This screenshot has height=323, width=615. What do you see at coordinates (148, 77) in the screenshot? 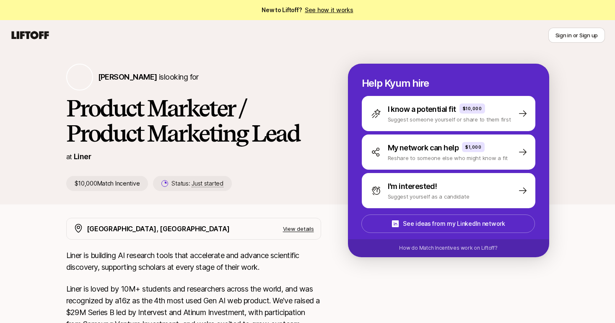
I see `p: is looking for` at bounding box center [148, 77].